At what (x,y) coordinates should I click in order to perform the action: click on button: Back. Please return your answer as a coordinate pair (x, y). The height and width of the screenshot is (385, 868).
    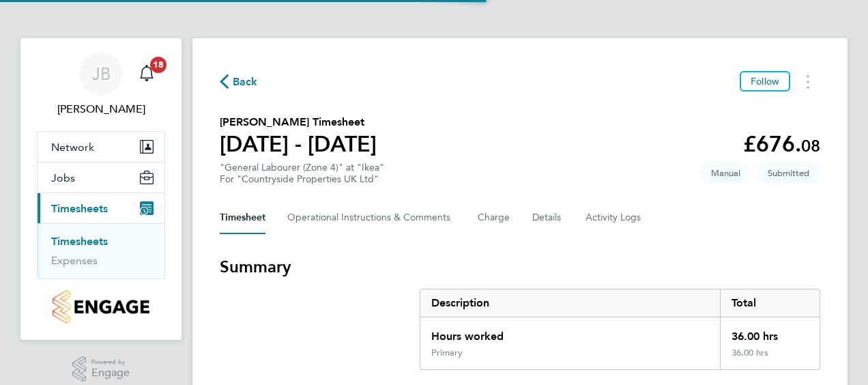
    Looking at the image, I should click on (239, 81).